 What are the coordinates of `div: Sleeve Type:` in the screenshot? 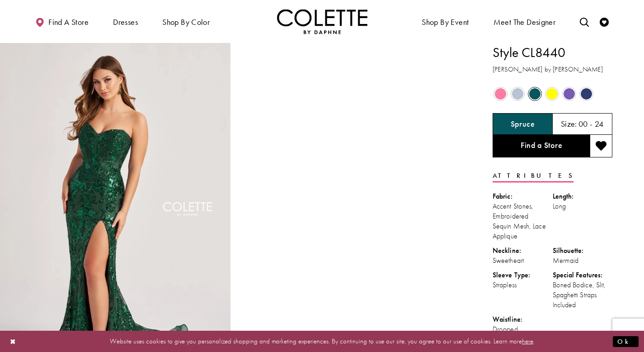 It's located at (522, 275).